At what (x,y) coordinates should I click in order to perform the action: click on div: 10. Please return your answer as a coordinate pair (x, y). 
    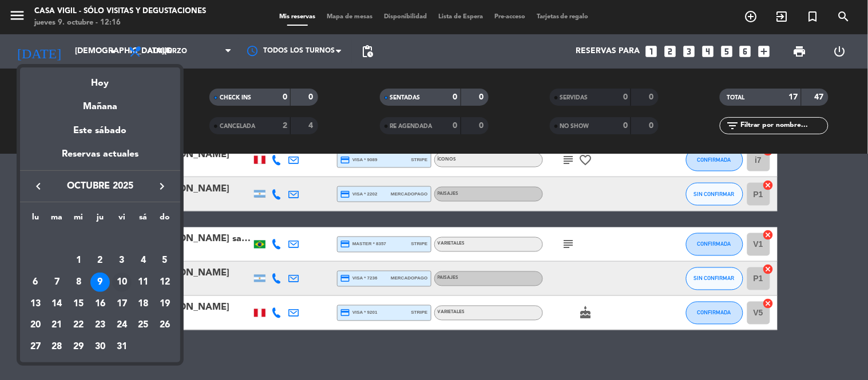
    Looking at the image, I should click on (121, 283).